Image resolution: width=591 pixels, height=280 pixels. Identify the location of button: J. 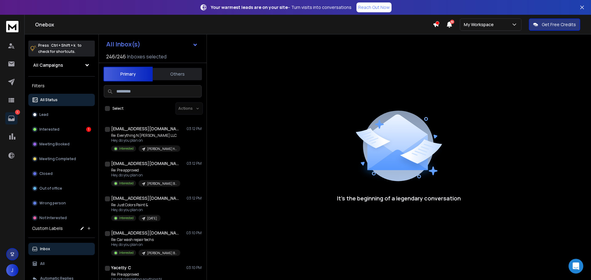
(12, 270).